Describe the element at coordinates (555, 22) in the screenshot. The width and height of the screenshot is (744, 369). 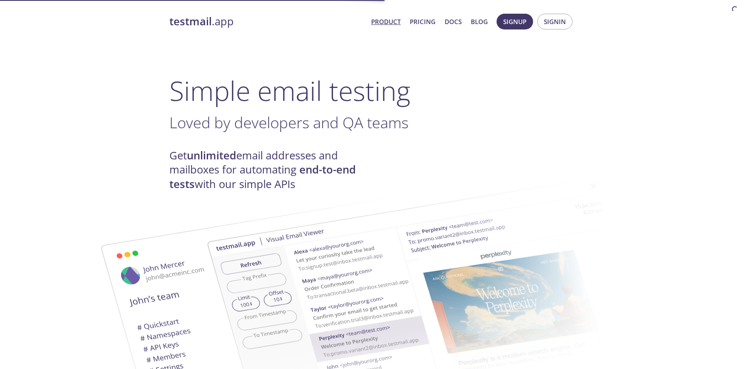
I see `button: Signin` at that location.